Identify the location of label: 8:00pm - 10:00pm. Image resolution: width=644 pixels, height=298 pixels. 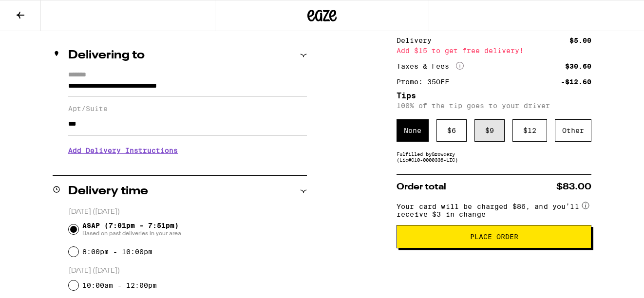
(117, 252).